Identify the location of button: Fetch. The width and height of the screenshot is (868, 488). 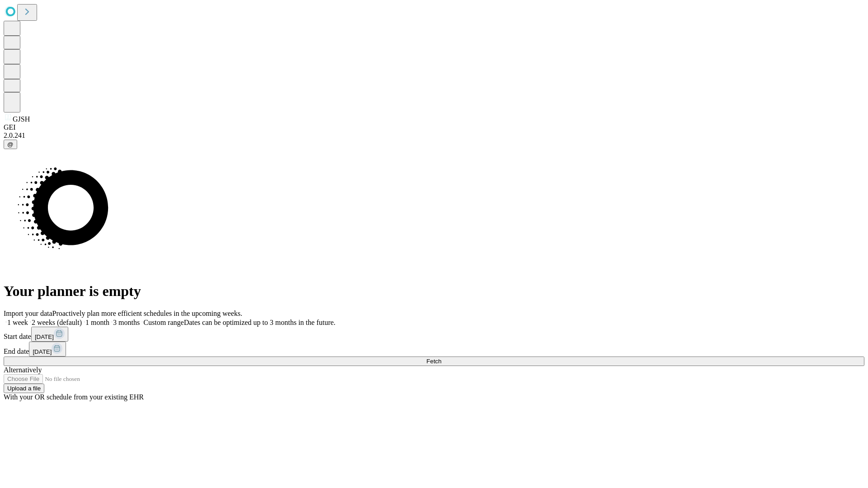
(434, 361).